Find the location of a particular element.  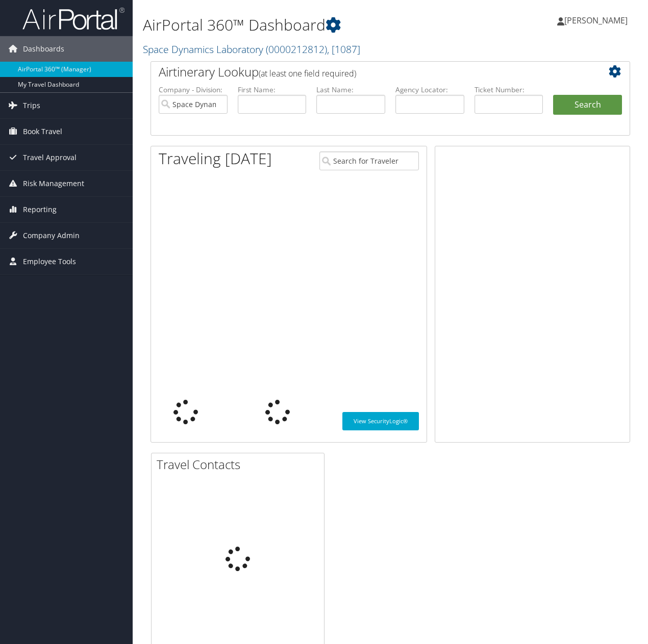

label: First Name: is located at coordinates (272, 90).